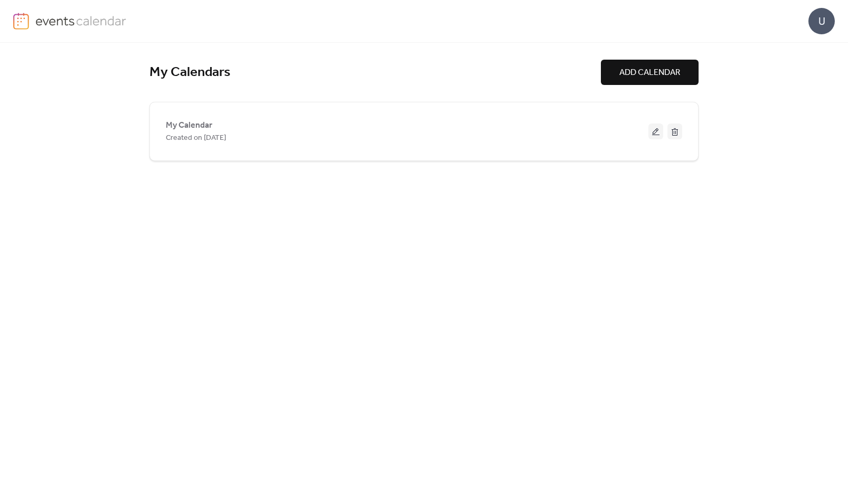 This screenshot has width=848, height=504. What do you see at coordinates (22, 22) in the screenshot?
I see `img: logo` at bounding box center [22, 22].